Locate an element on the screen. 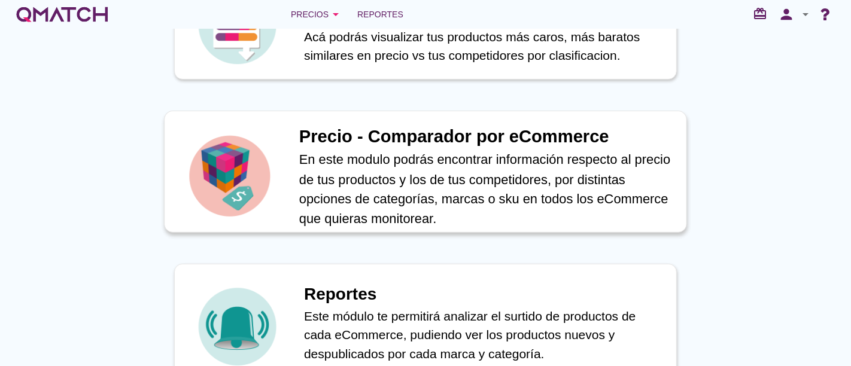 Image resolution: width=851 pixels, height=366 pixels. p: Este módulo te permitirá analizar el surtido de productos de cada eCommerce, pudiendo ver los pro... is located at coordinates (484, 335).